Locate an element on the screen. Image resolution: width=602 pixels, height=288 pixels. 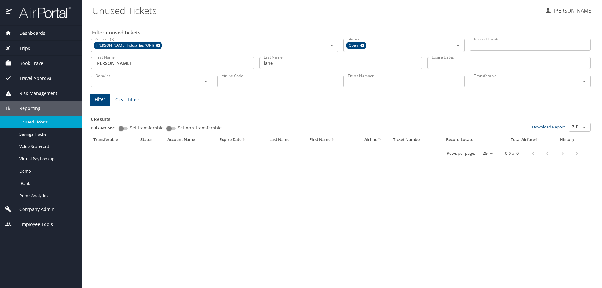
span: Risk Management is located at coordinates (35, 93).